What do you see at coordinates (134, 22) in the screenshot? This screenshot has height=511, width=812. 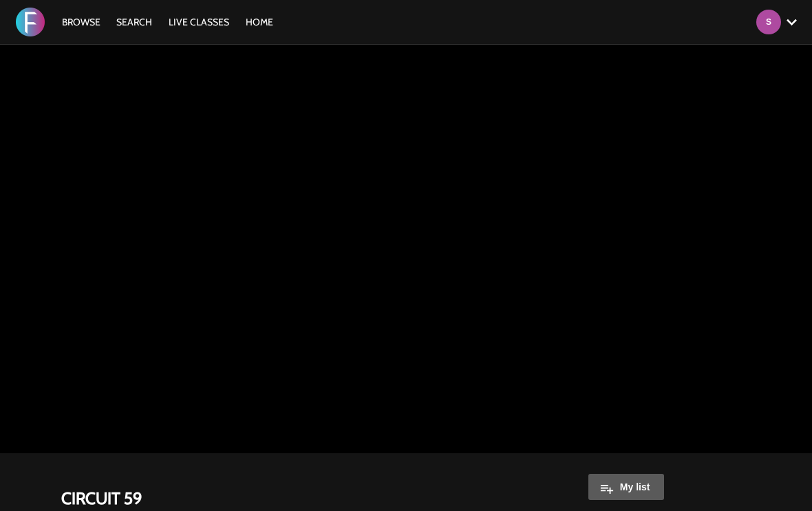 I see `a: Search` at bounding box center [134, 22].